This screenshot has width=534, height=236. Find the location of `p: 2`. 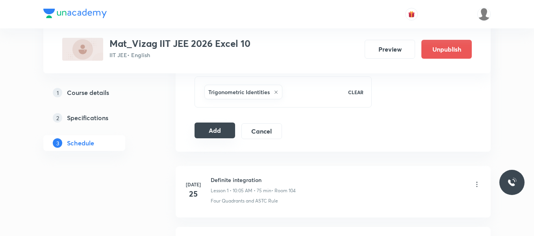

p: 2 is located at coordinates (57, 118).